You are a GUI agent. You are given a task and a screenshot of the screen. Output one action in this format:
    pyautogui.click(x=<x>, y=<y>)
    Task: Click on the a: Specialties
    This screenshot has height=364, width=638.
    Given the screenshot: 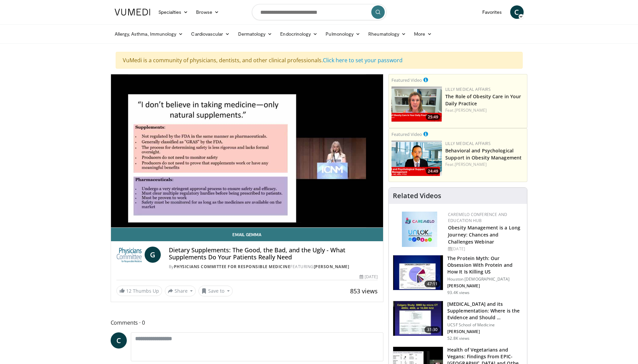 What is the action you would take?
    pyautogui.click(x=173, y=12)
    